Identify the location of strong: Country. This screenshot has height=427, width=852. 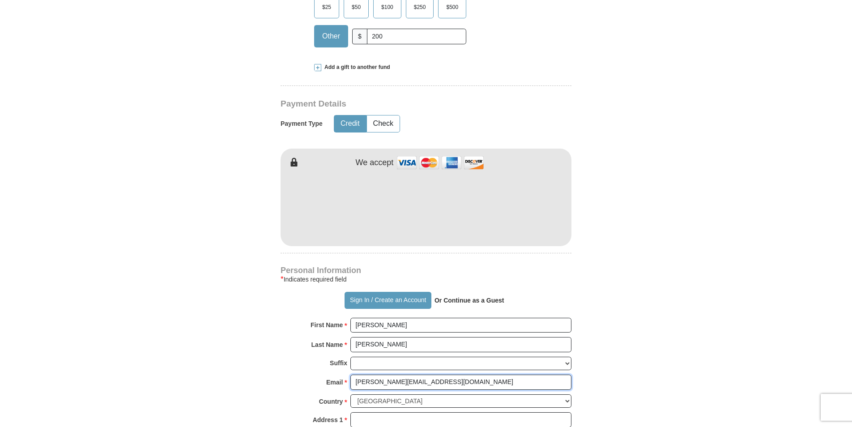
(331, 401).